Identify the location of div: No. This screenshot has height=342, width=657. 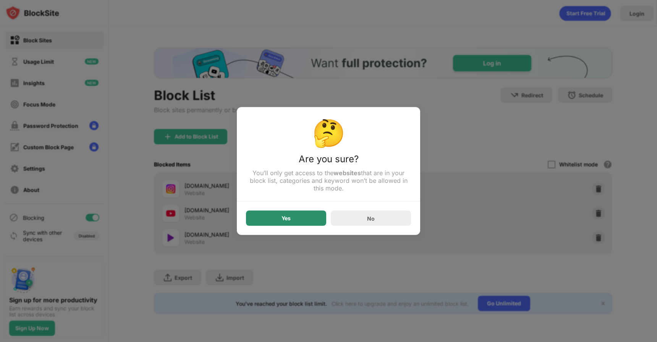
(371, 218).